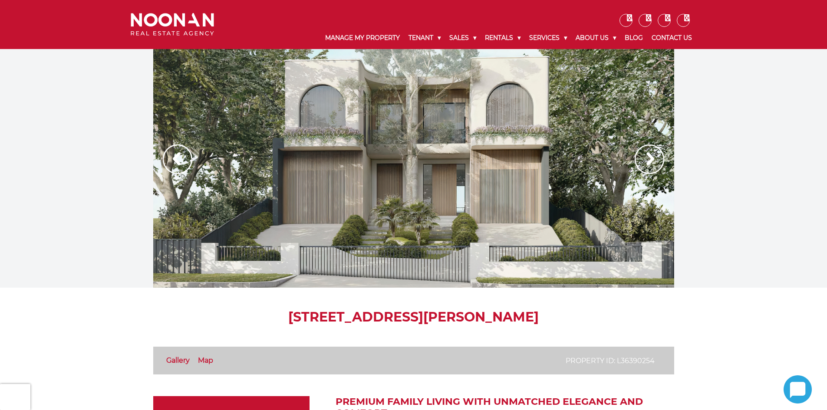  I want to click on a: Manage My Property, so click(362, 38).